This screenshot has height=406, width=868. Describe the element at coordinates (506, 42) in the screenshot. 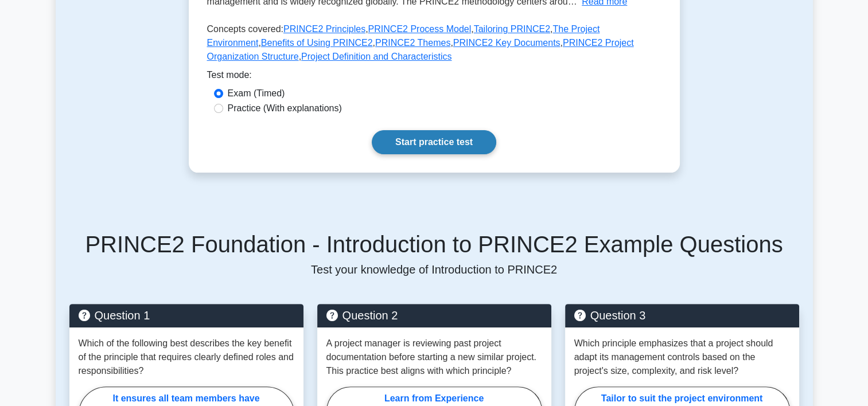

I see `a: PRINCE2 Key Documents` at that location.